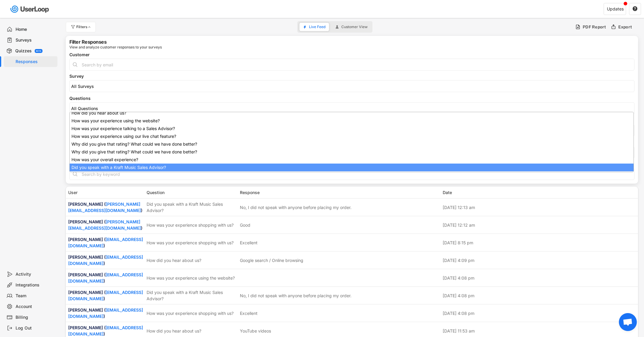 The height and width of the screenshot is (337, 644). What do you see at coordinates (35, 30) in the screenshot?
I see `div: Home` at bounding box center [35, 30].